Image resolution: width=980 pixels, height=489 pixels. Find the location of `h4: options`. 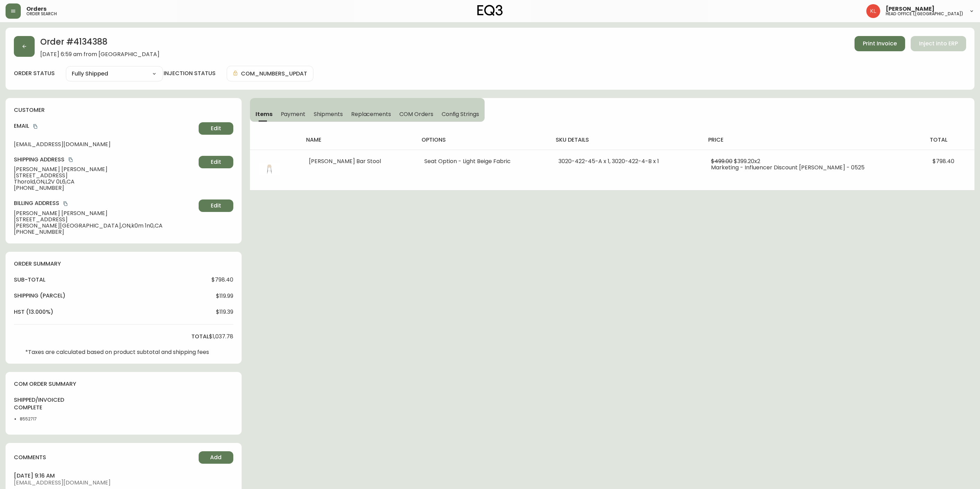

h4: options is located at coordinates (483, 140).